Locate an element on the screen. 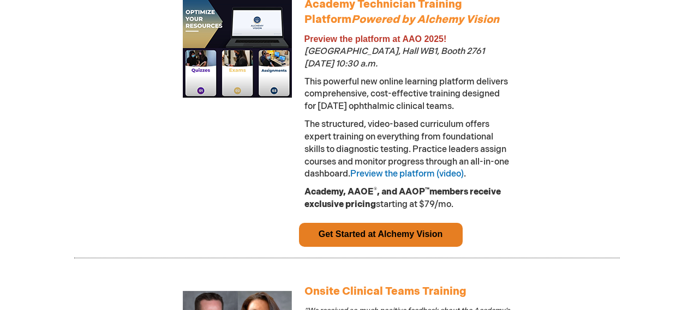 The height and width of the screenshot is (310, 694). a: Academy Technician Training PlatformPowered by Alchemy Vision is located at coordinates (401, 13).